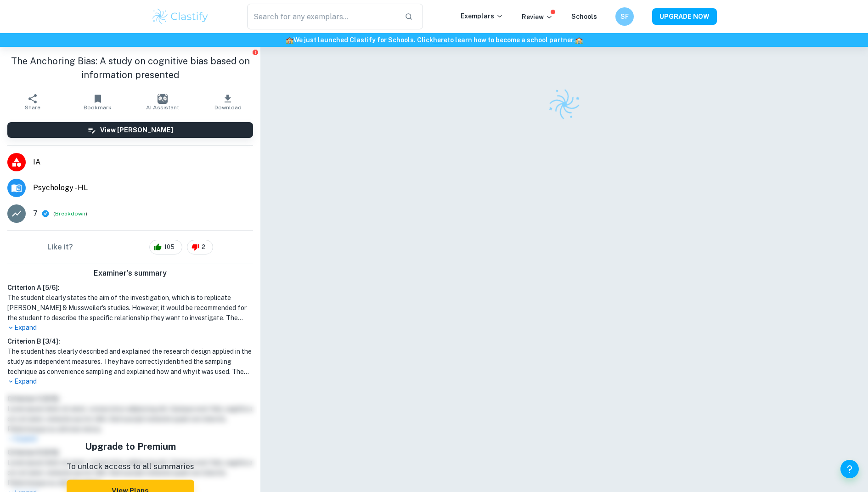  What do you see at coordinates (625, 17) in the screenshot?
I see `h6: SF` at bounding box center [625, 17].